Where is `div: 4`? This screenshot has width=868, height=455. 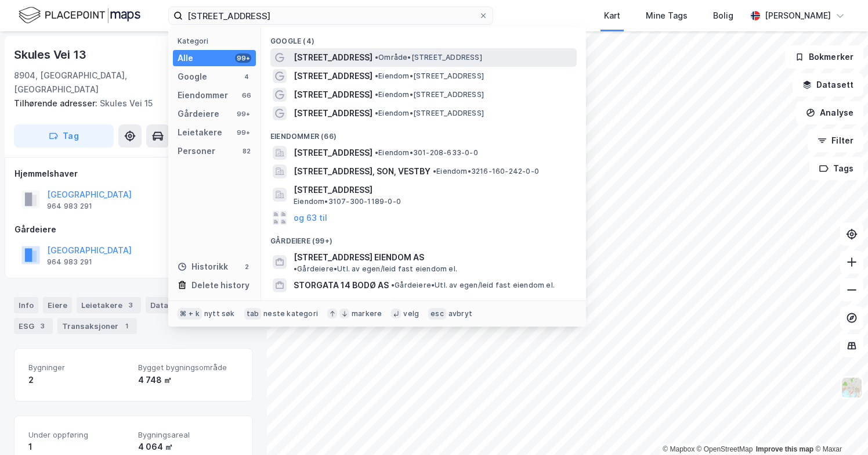
div: 4 is located at coordinates (247, 76).